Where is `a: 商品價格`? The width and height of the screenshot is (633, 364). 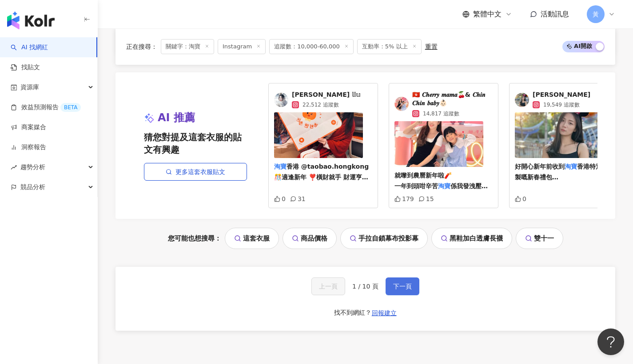 a: 商品價格 is located at coordinates (309, 239).